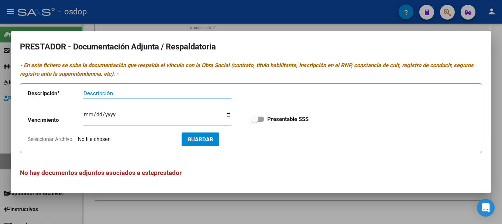  Describe the element at coordinates (247, 69) in the screenshot. I see `i: - En este fichero se sube la documentación que respalda el vínculo con la Obra Social (contrato, ...` at that location.